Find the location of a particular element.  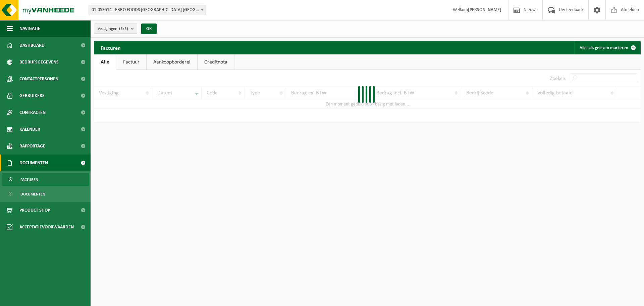

span: Acceptatievoorwaarden is located at coordinates (47, 227).